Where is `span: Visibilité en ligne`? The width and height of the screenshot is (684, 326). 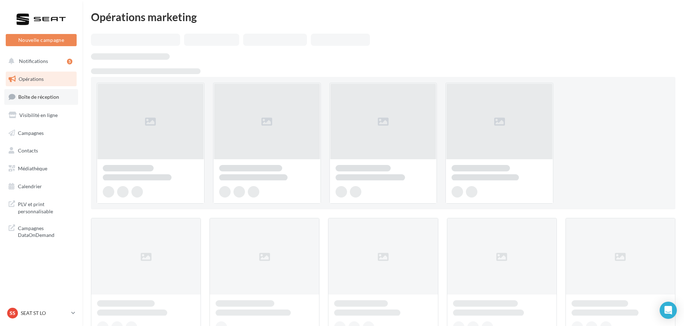
span: Visibilité en ligne is located at coordinates (38, 115).